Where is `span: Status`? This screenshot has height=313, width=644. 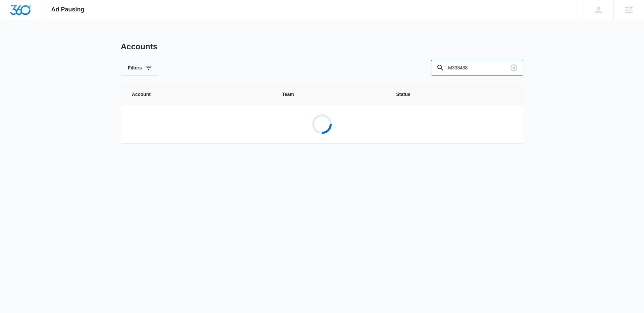
span: Status is located at coordinates (454, 94).